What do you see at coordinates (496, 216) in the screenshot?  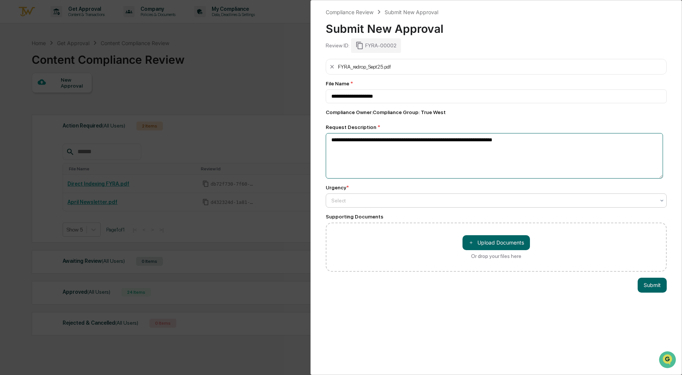 I see `div: Supporting Documents` at bounding box center [496, 216].